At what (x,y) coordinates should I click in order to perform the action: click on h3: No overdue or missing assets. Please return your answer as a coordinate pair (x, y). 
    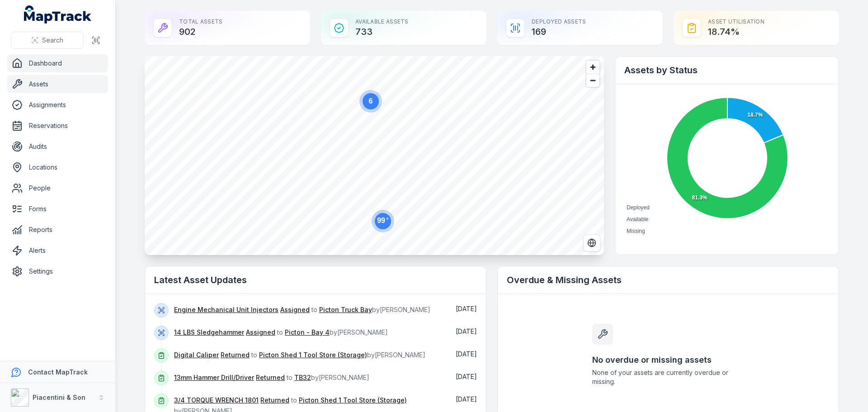
    Looking at the image, I should click on (668, 360).